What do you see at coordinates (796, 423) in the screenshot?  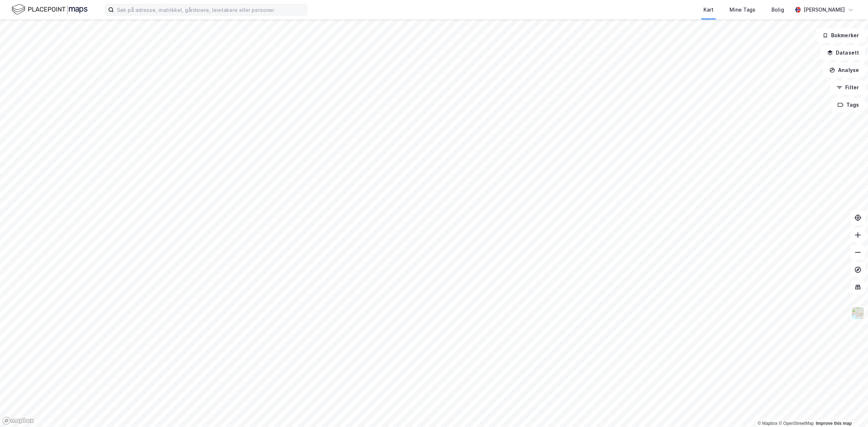 I see `a: OpenStreetMap` at bounding box center [796, 423].